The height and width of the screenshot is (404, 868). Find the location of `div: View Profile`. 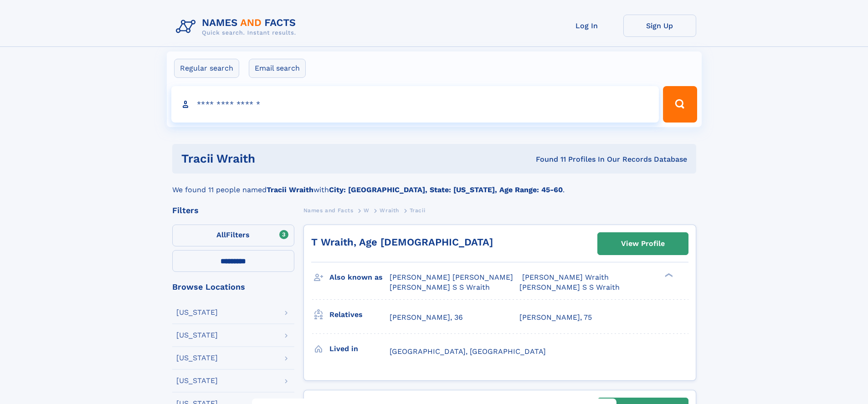

div: View Profile is located at coordinates (643, 244).